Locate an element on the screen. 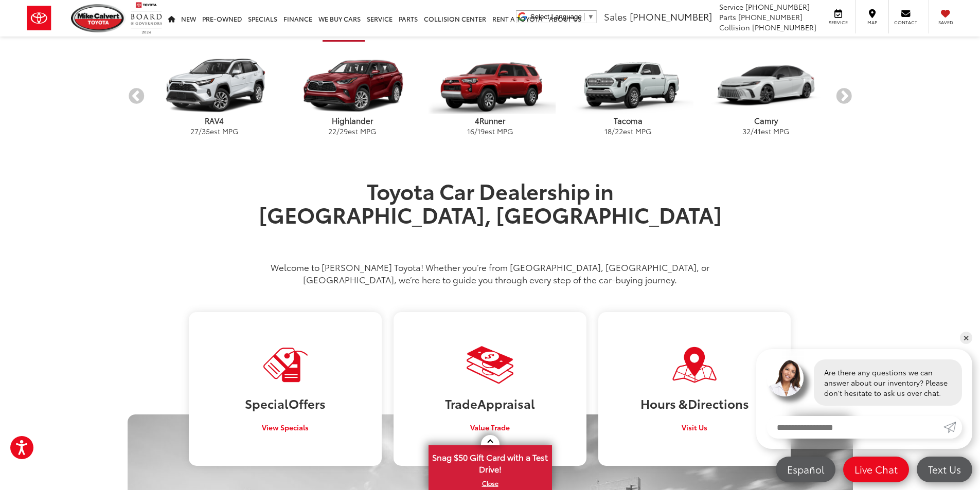 This screenshot has width=980, height=490. p: Camry is located at coordinates (766, 120).